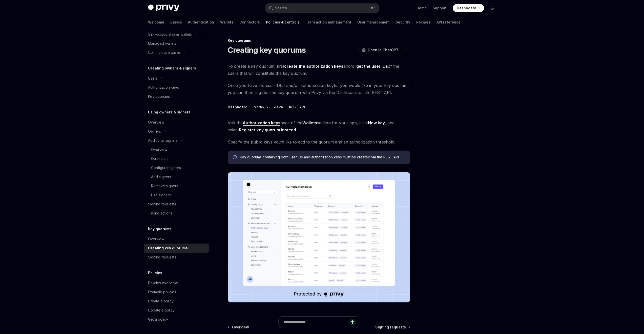 Image resolution: width=644 pixels, height=334 pixels. Describe the element at coordinates (162, 43) in the screenshot. I see `div: Managed wallets` at that location.